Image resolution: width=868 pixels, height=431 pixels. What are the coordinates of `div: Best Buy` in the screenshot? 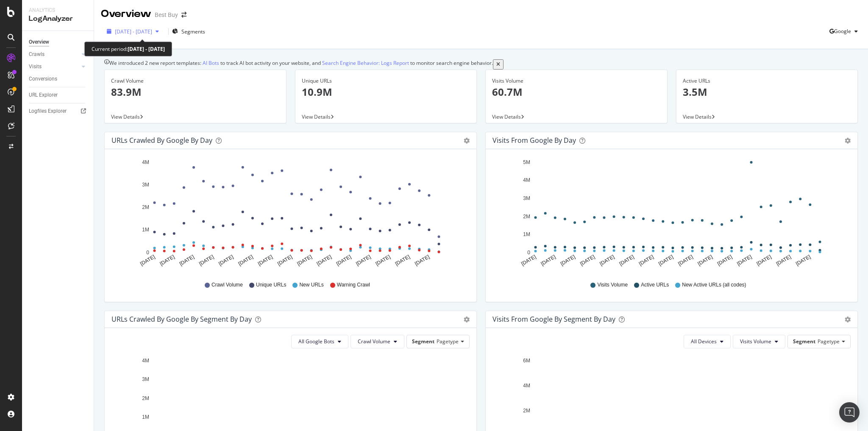 It's located at (166, 15).